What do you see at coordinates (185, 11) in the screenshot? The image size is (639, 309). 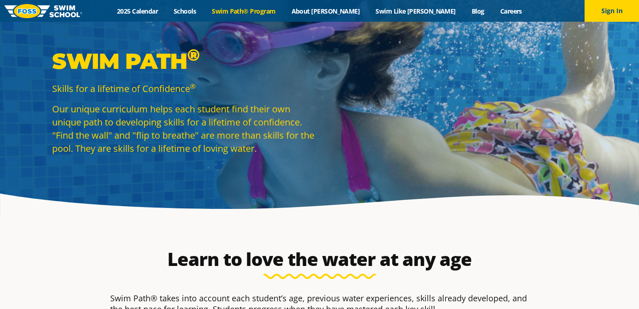 I see `a: Schools` at bounding box center [185, 11].